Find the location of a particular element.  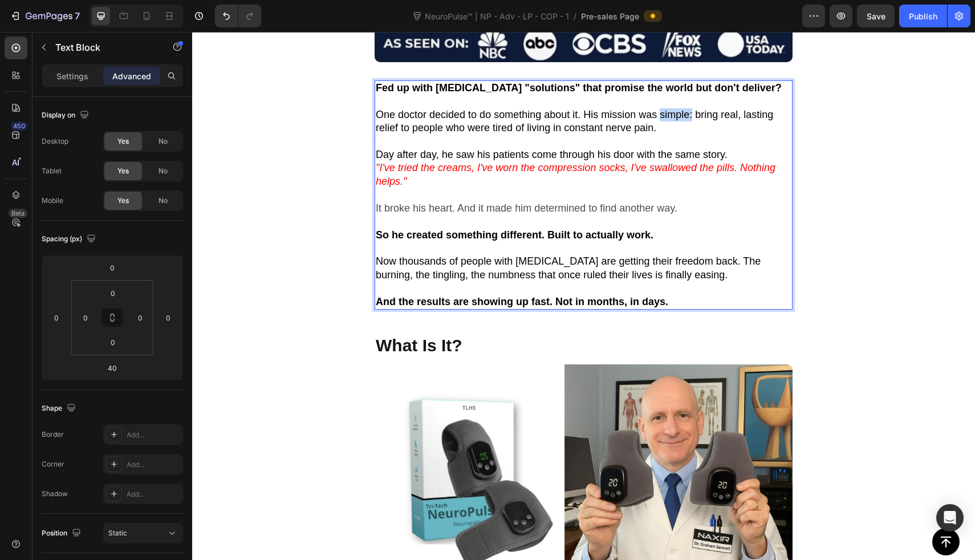

div: Shadow is located at coordinates (55, 494).